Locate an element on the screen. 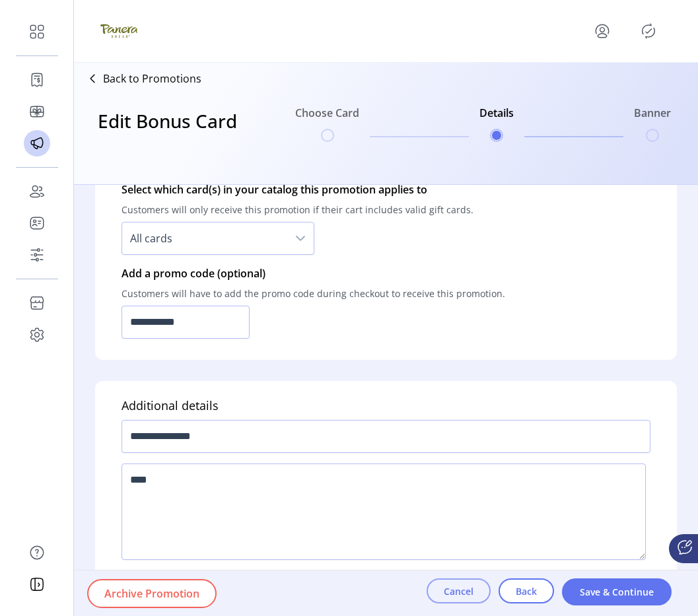  h5: Additional details is located at coordinates (170, 405).